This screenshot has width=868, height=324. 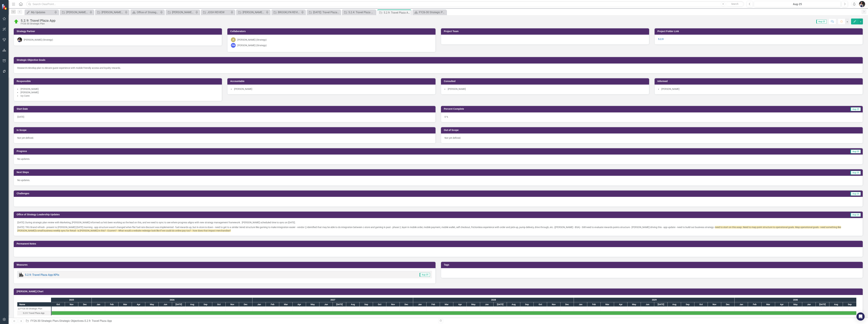 What do you see at coordinates (654, 300) in the screenshot?
I see `div: 2029` at bounding box center [654, 300].